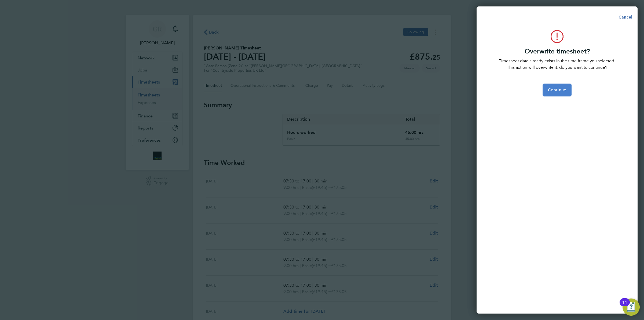 The width and height of the screenshot is (644, 320). I want to click on button: Continue, so click(557, 90).